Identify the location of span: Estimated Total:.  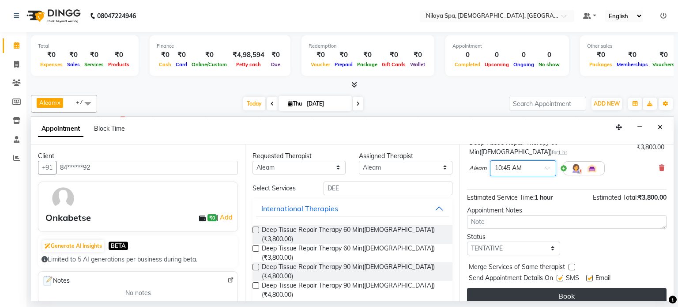
(615, 197).